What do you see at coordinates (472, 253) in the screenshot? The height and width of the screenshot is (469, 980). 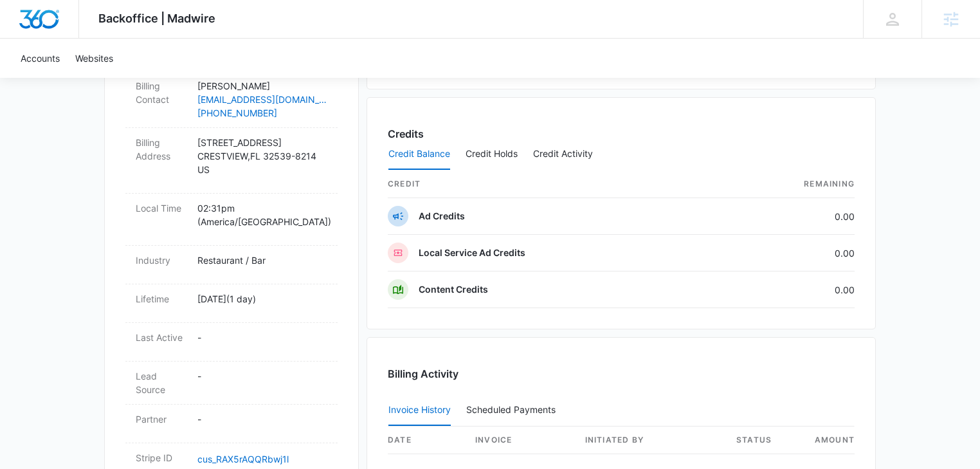 I see `p: Local Service Ad Credits` at bounding box center [472, 253].